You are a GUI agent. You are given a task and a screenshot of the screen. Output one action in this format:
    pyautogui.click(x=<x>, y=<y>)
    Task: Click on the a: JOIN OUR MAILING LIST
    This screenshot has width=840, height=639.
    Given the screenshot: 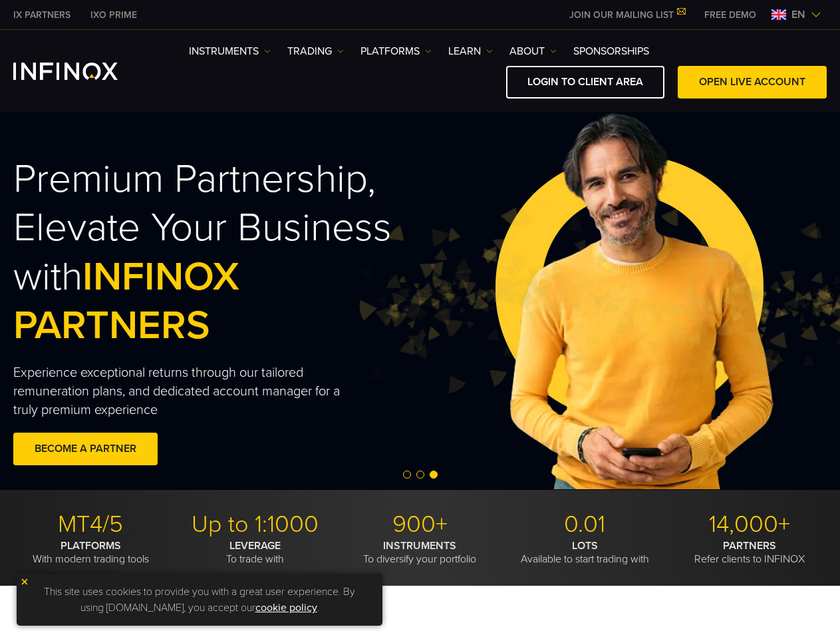 What is the action you would take?
    pyautogui.click(x=627, y=15)
    